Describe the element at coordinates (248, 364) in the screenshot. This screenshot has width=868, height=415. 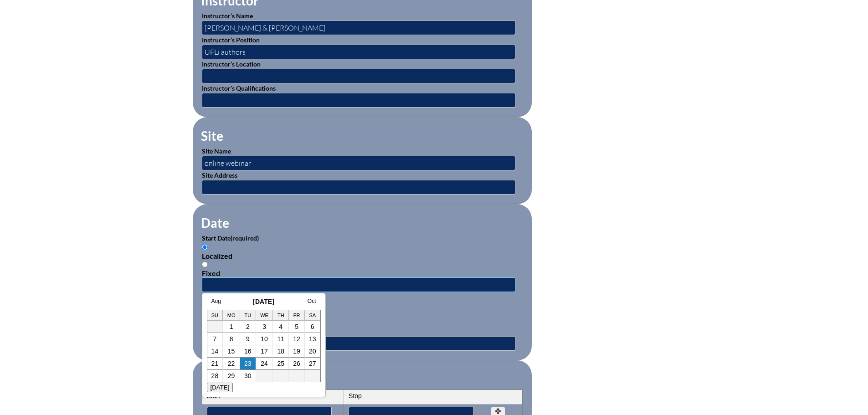
I see `a: 23` at that location.